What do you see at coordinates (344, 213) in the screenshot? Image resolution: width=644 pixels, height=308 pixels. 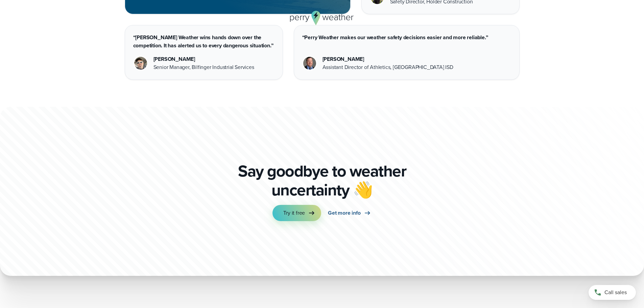 I see `span: Get more info` at bounding box center [344, 213].